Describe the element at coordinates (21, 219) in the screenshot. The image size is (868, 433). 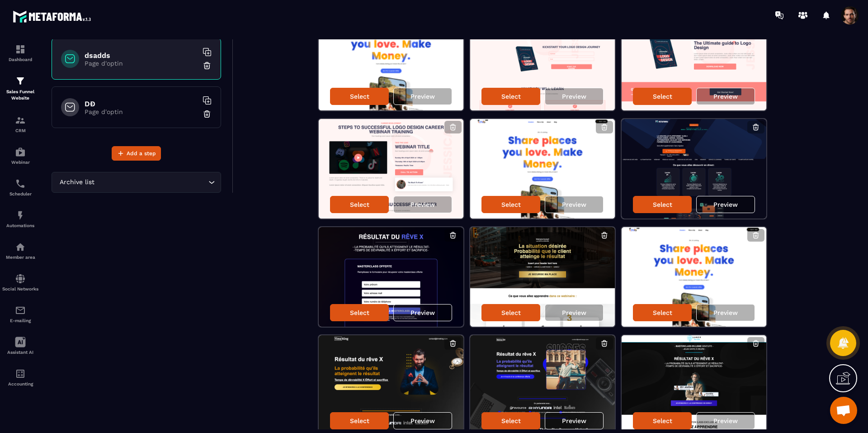
I see `a: automationsautomationsAutomations` at that location.